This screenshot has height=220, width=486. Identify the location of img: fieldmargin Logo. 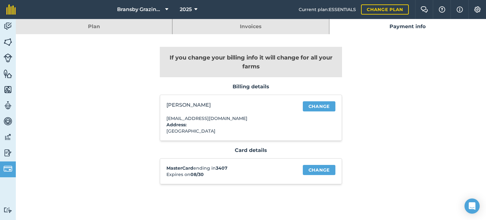
(11, 9).